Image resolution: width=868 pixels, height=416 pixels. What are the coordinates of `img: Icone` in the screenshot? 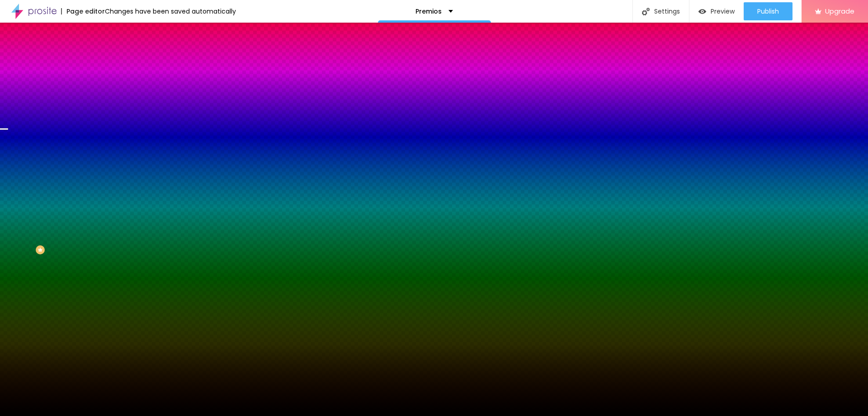 It's located at (645, 11).